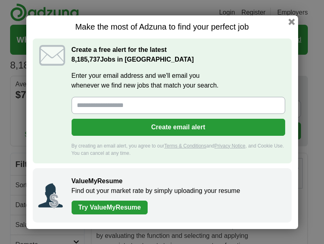 Image resolution: width=324 pixels, height=244 pixels. I want to click on p: Find out your market rate by simply uploading your resume, so click(178, 191).